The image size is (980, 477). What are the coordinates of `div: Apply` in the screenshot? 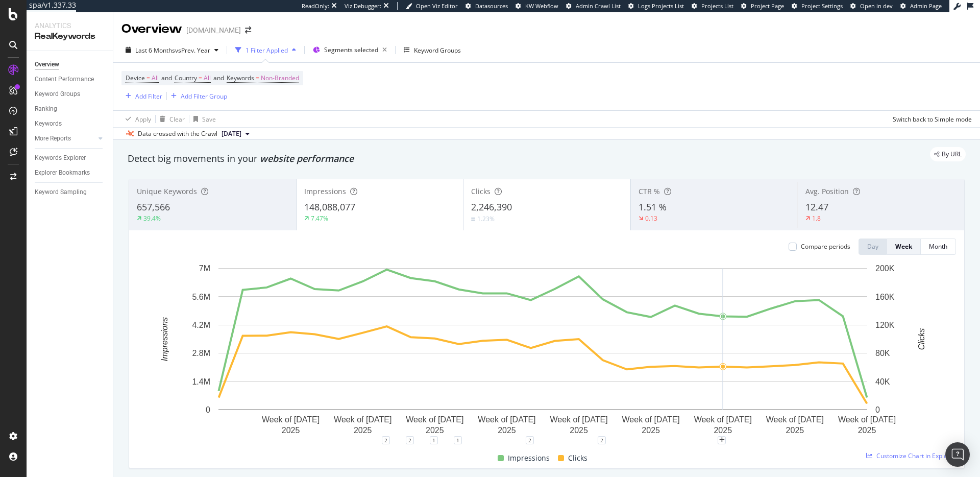 It's located at (143, 119).